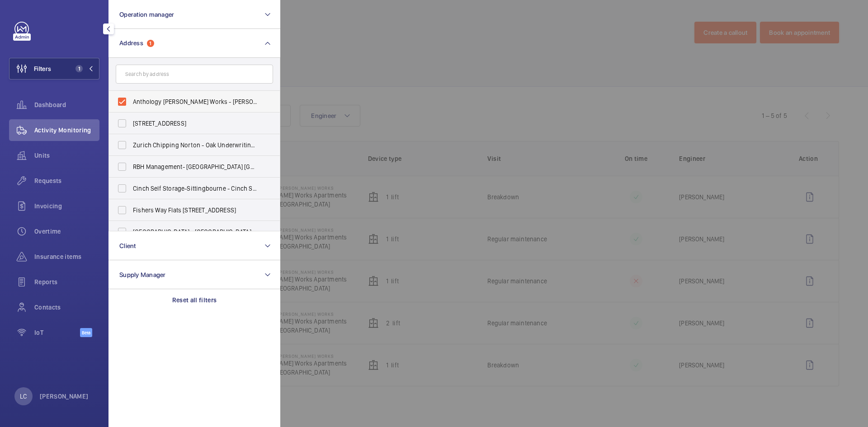 Image resolution: width=868 pixels, height=427 pixels. What do you see at coordinates (67, 130) in the screenshot?
I see `span: Activity Monitoring` at bounding box center [67, 130].